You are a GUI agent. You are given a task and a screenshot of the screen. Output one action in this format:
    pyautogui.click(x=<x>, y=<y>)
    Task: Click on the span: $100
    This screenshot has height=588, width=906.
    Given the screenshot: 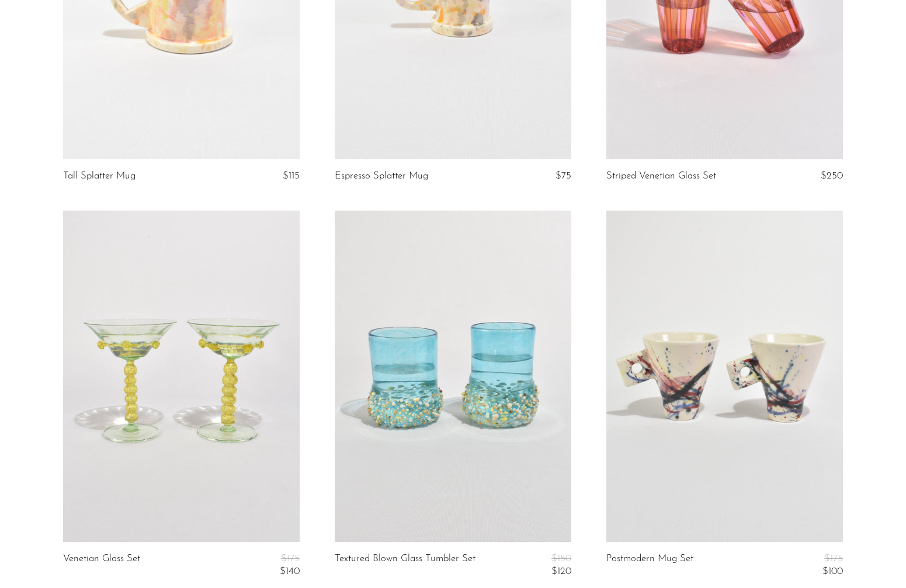 What is the action you would take?
    pyautogui.click(x=832, y=572)
    